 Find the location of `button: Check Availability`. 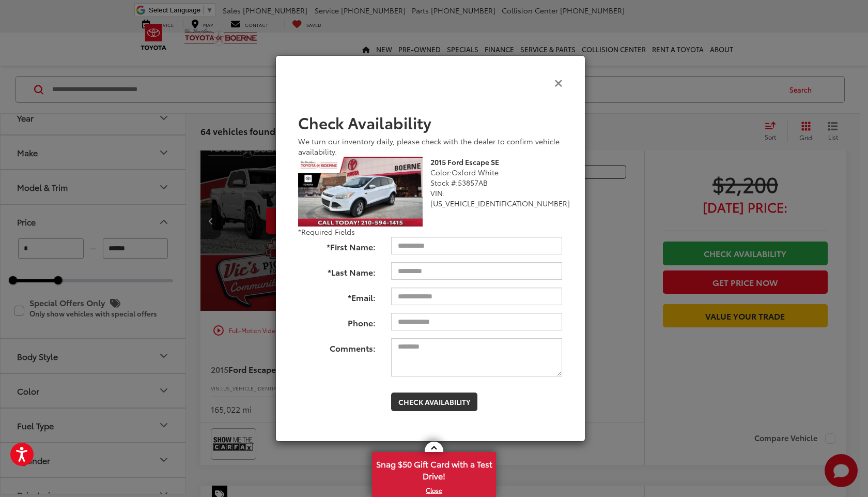

button: Check Availability is located at coordinates (434, 402).